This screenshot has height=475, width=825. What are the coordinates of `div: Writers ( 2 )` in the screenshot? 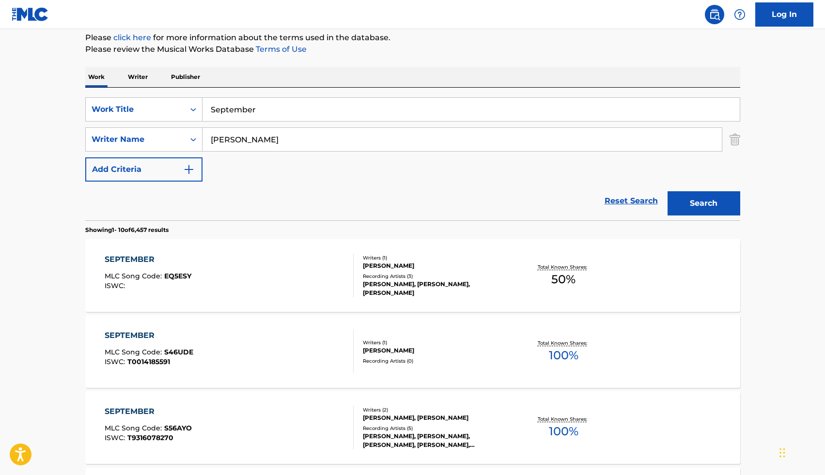 It's located at (436, 410).